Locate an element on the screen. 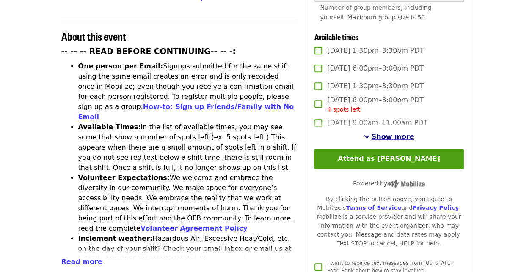  li: We welcome and embrace the diversity in our community. We make space for everyone’s accessibility... is located at coordinates (187, 203).